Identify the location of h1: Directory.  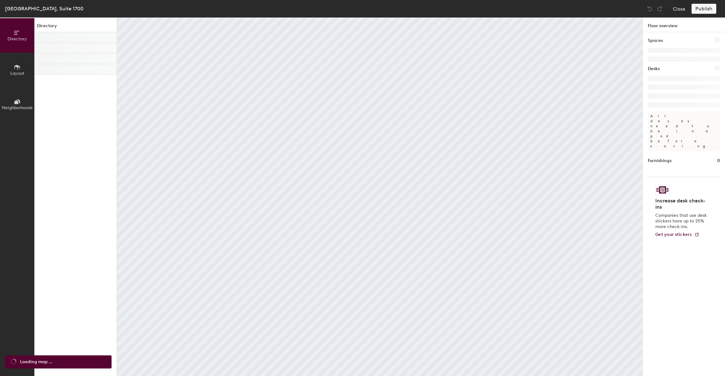
(75, 27).